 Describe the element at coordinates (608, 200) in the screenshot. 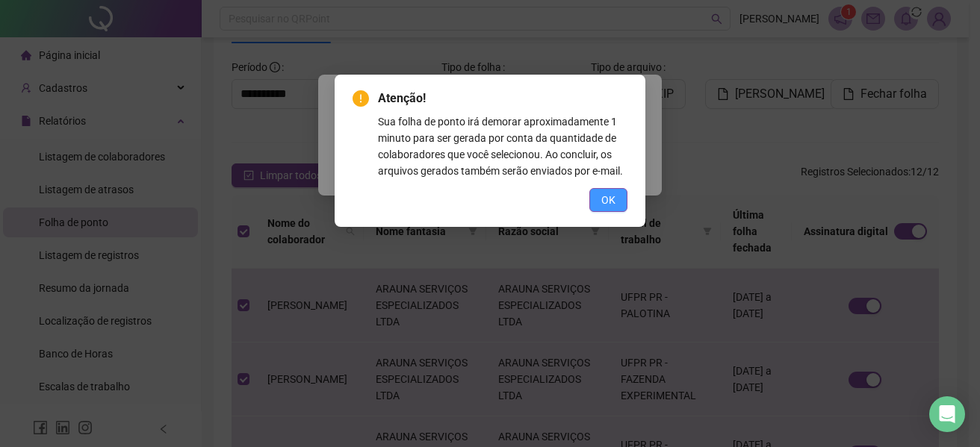

I see `button: OK` at that location.